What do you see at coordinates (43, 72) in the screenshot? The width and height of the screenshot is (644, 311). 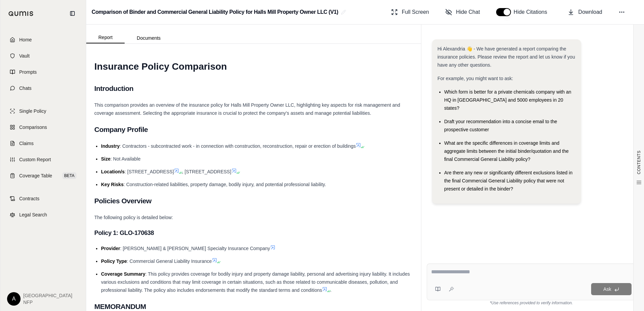 I see `a: Prompts` at bounding box center [43, 72].